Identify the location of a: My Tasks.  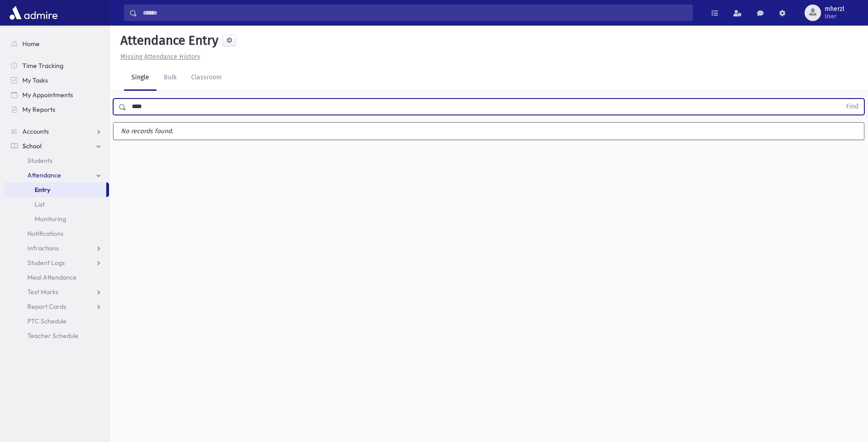
(56, 80).